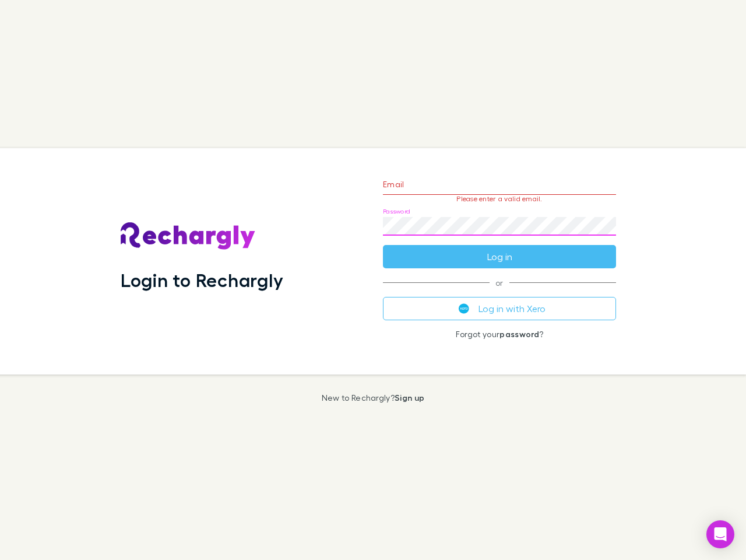 This screenshot has width=746, height=560. What do you see at coordinates (464, 308) in the screenshot?
I see `img: Xero's logo` at bounding box center [464, 308].